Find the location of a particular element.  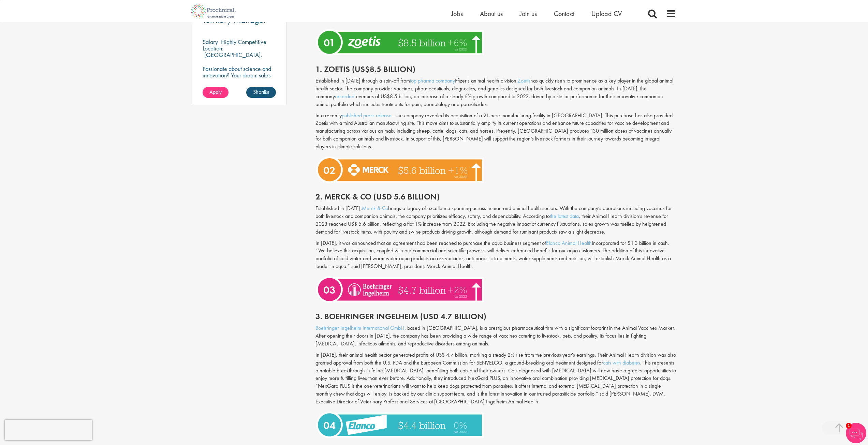

span: About us is located at coordinates (491, 14).